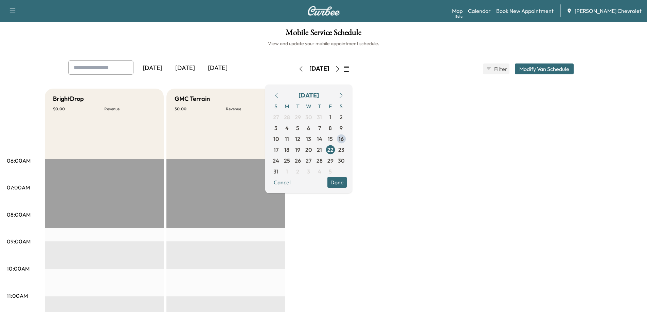 The image size is (647, 312). I want to click on span: 22, so click(330, 150).